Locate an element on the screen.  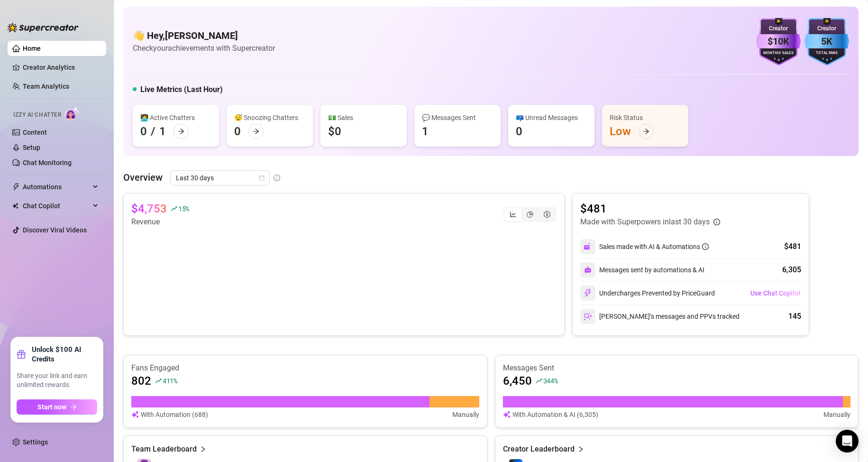
span: Izzy AI Chatter is located at coordinates (37, 115).